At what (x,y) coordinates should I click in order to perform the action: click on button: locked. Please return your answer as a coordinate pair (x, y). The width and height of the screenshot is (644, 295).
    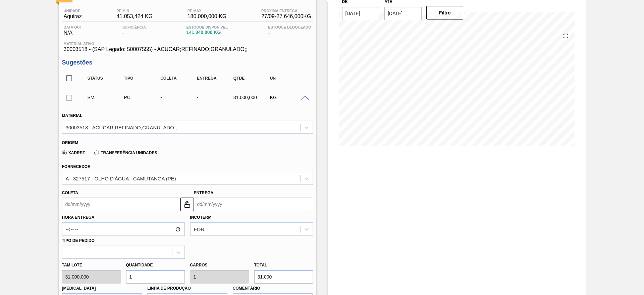
    Looking at the image, I should click on (187, 204).